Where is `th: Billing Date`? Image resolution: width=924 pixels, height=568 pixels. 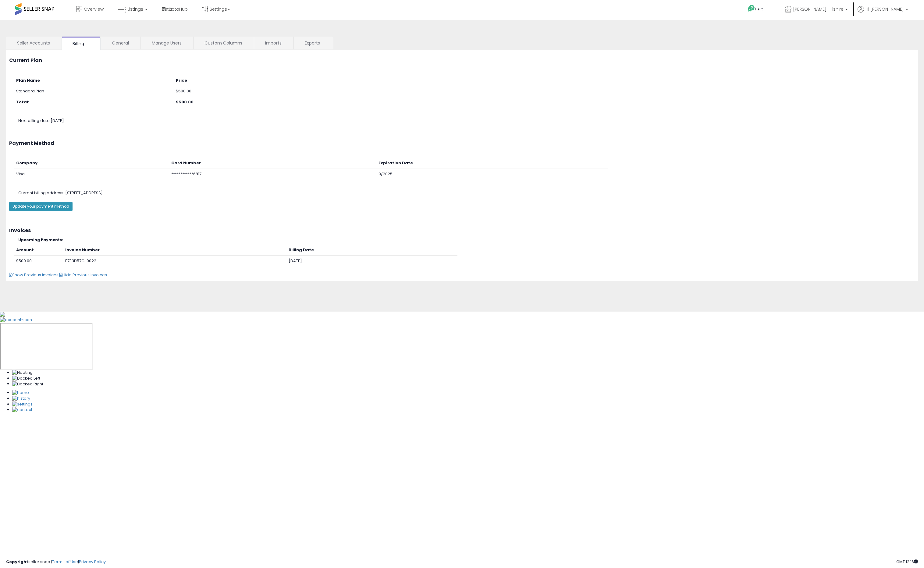
th: Billing Date is located at coordinates (372, 250).